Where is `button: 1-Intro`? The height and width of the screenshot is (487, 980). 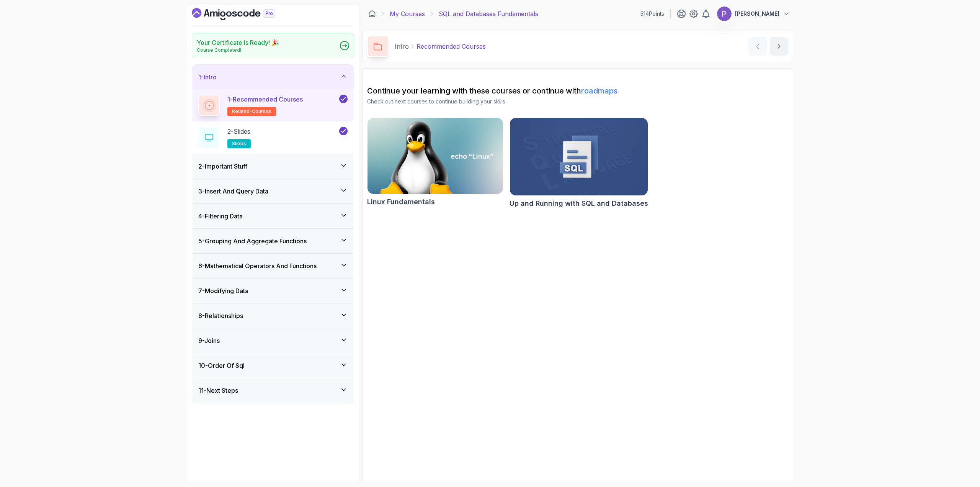
button: 1-Intro is located at coordinates (273, 77).